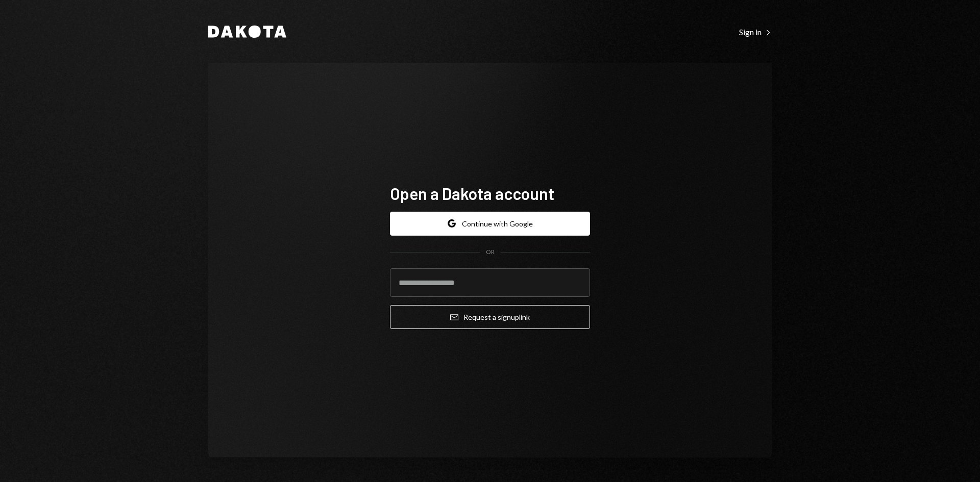  What do you see at coordinates (490, 223) in the screenshot?
I see `button: Continue with Google` at bounding box center [490, 223].